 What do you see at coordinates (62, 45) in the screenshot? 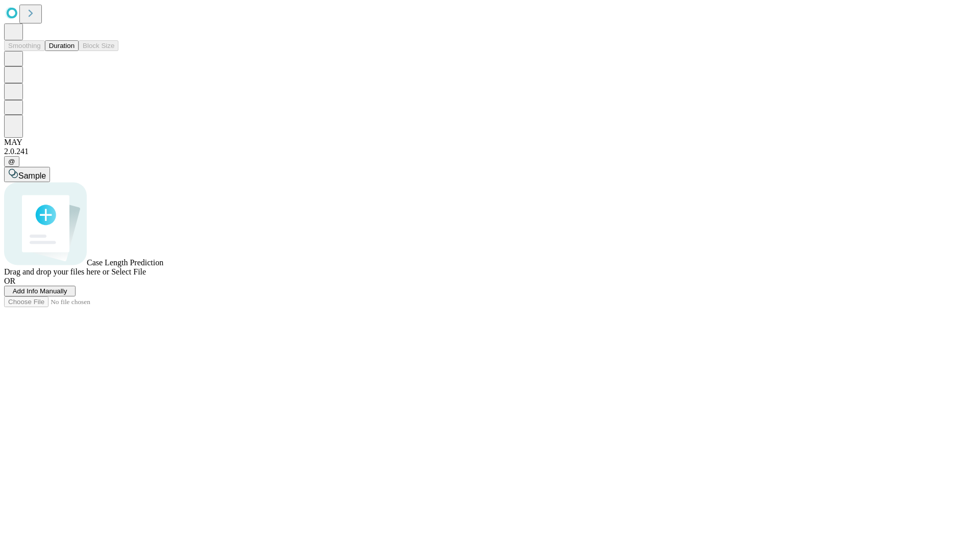
I see `button: Duration` at bounding box center [62, 45].